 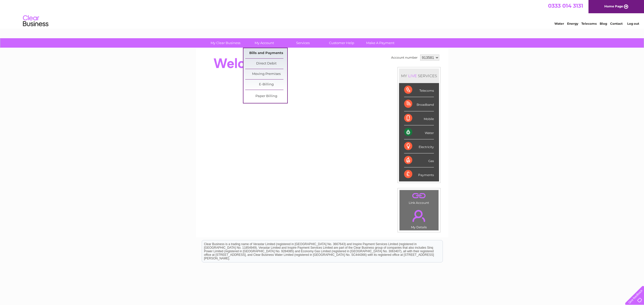 I want to click on a: Make A Payment, so click(x=380, y=43).